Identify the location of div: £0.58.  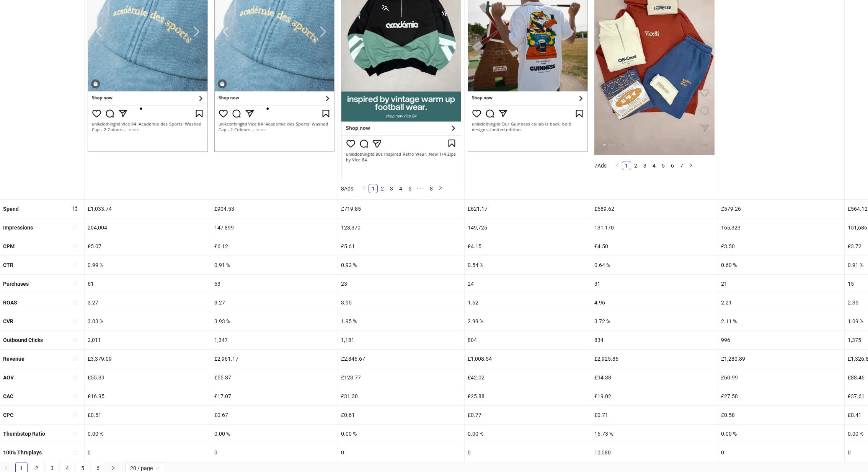
(781, 415).